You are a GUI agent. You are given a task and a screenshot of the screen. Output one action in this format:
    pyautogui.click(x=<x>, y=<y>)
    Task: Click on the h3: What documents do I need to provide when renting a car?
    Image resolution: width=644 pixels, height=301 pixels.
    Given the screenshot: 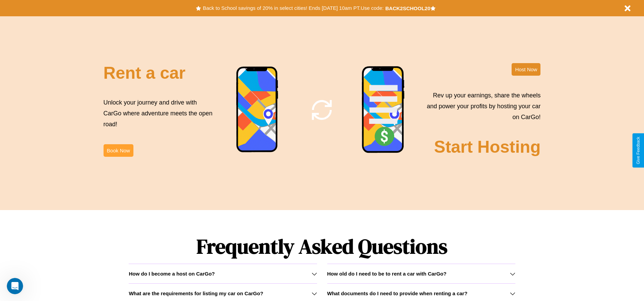 What is the action you would take?
    pyautogui.click(x=397, y=293)
    